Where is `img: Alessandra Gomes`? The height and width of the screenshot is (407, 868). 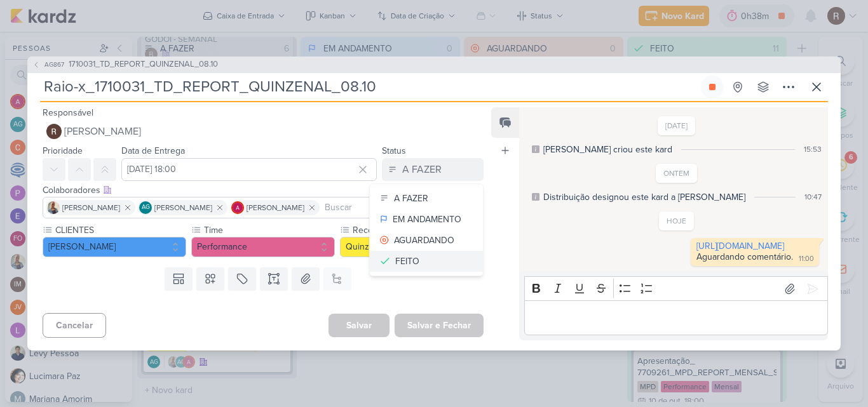
img: Alessandra Gomes is located at coordinates (237, 208).